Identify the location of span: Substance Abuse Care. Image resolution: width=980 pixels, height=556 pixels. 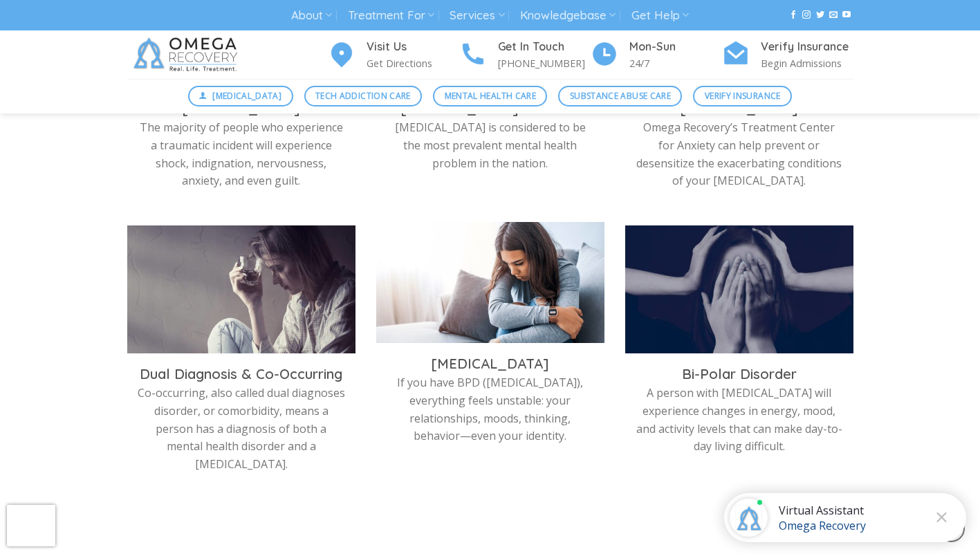
(620, 96).